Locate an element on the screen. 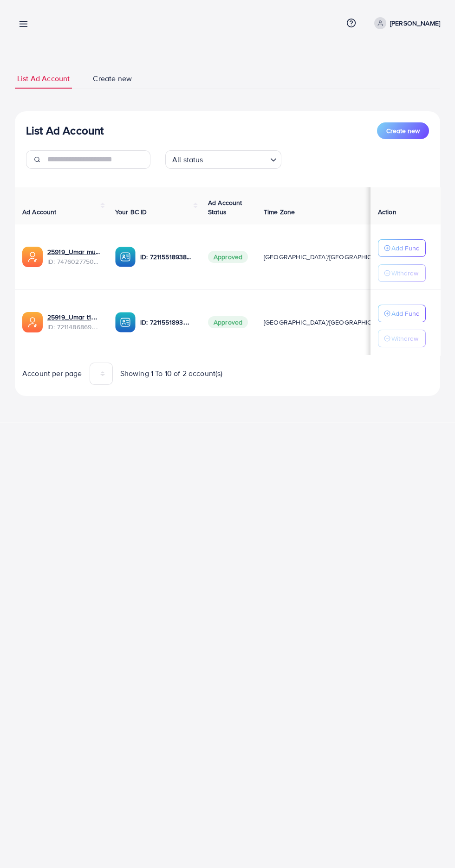  input: Search for option is located at coordinates (236, 159).